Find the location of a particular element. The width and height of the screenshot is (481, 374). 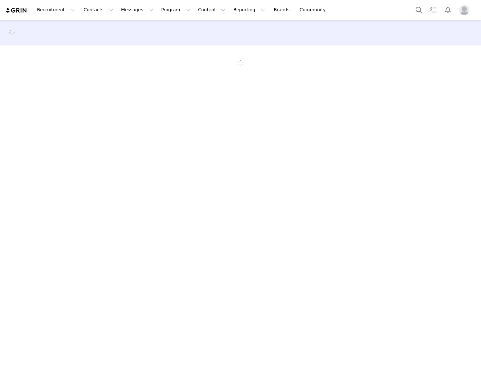

button: Contacts is located at coordinates (98, 10).